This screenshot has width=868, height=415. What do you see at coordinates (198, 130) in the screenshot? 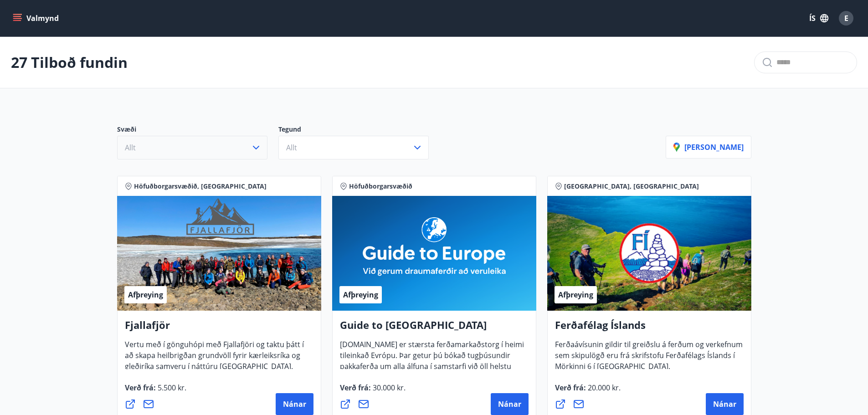
I see `p: Svæði` at bounding box center [198, 130].